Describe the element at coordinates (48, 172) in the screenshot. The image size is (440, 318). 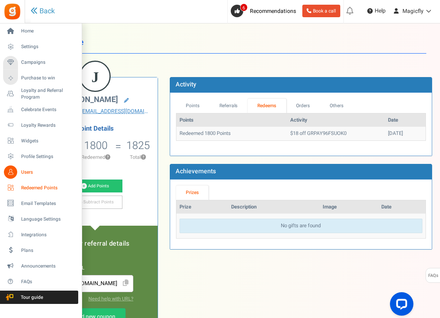
I see `span: Users` at that location.